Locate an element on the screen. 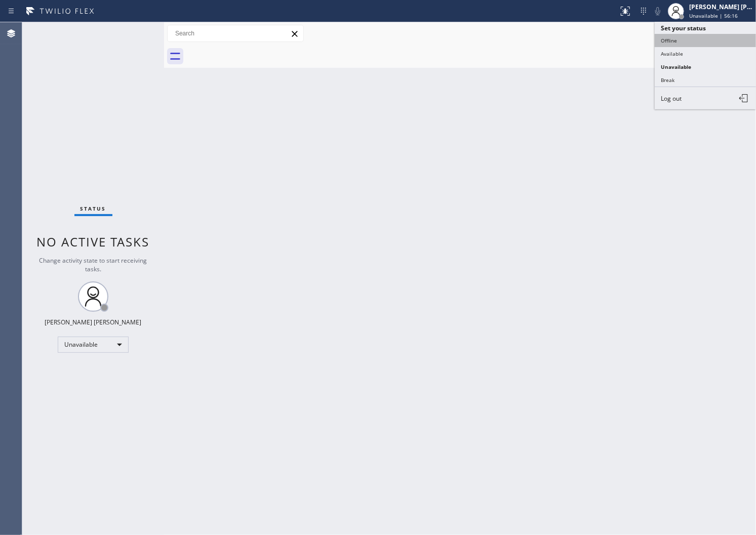 The image size is (756, 535). span: No active tasks is located at coordinates (93, 242).